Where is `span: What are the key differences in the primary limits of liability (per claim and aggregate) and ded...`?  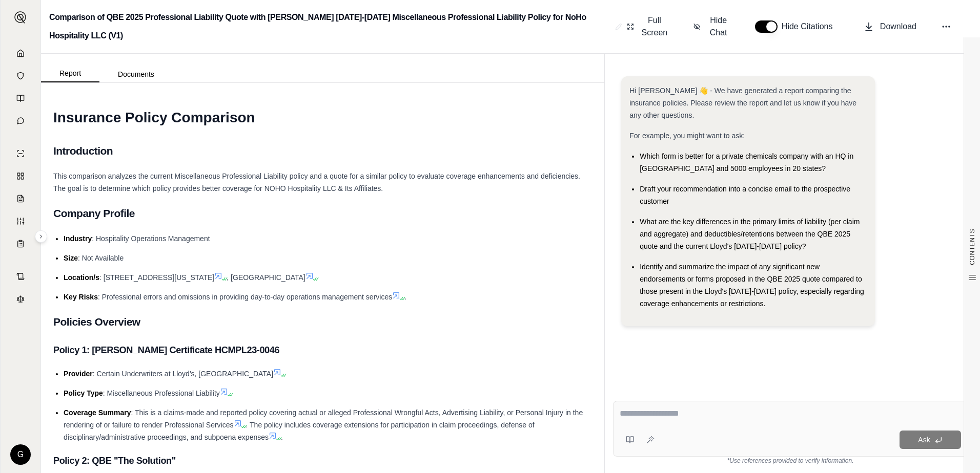 span: What are the key differences in the primary limits of liability (per claim and aggregate) and ded... is located at coordinates (749, 234).